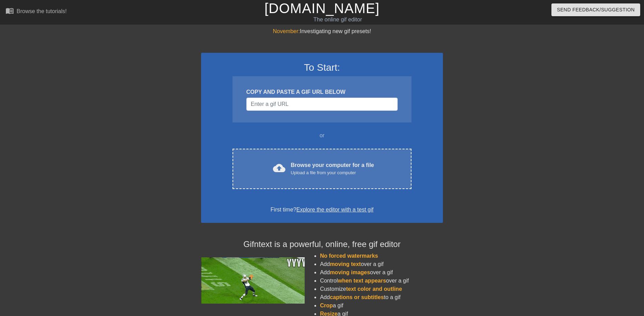  Describe the element at coordinates (362, 281) in the screenshot. I see `span: when text appears` at that location.